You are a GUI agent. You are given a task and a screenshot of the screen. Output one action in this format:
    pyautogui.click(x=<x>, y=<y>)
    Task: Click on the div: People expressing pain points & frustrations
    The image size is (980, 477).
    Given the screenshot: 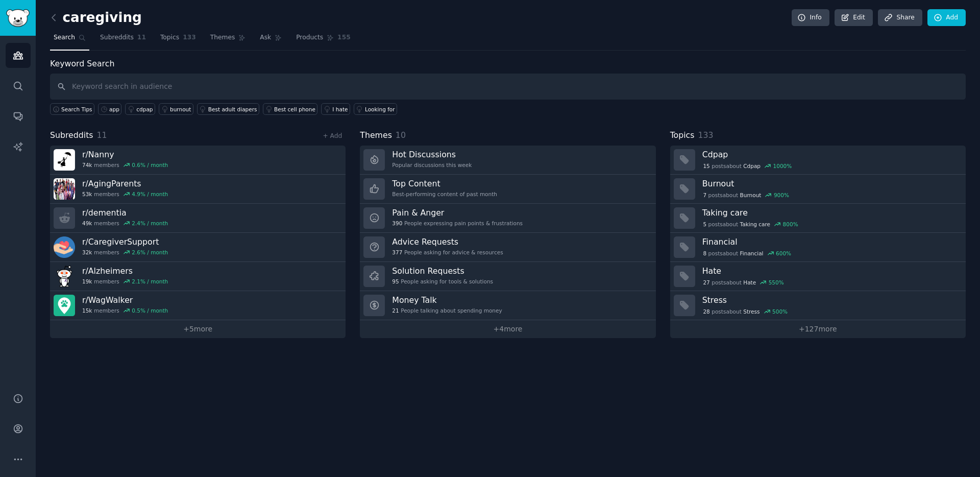 What is the action you would take?
    pyautogui.click(x=457, y=223)
    